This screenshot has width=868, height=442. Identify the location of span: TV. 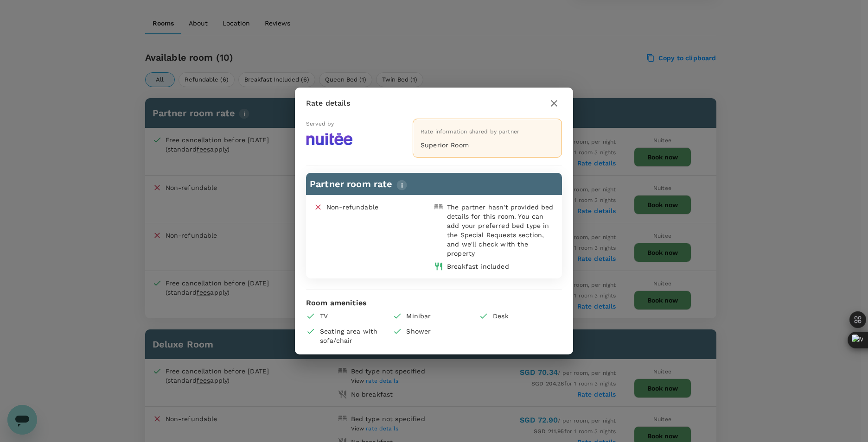
(324, 316).